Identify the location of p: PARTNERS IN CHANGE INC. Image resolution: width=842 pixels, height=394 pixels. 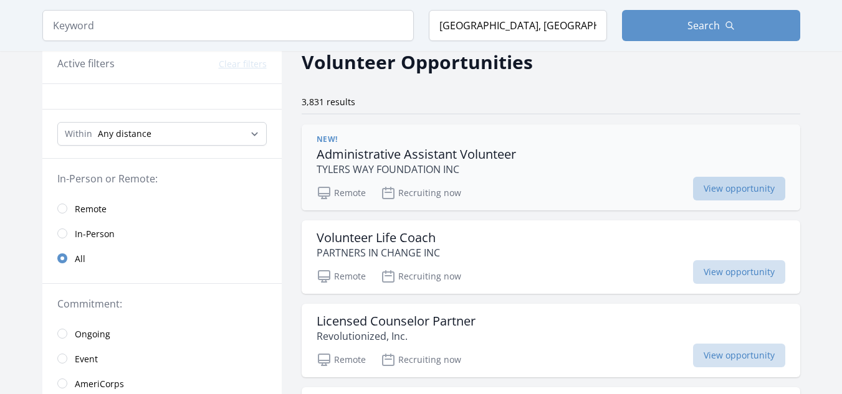
(378, 253).